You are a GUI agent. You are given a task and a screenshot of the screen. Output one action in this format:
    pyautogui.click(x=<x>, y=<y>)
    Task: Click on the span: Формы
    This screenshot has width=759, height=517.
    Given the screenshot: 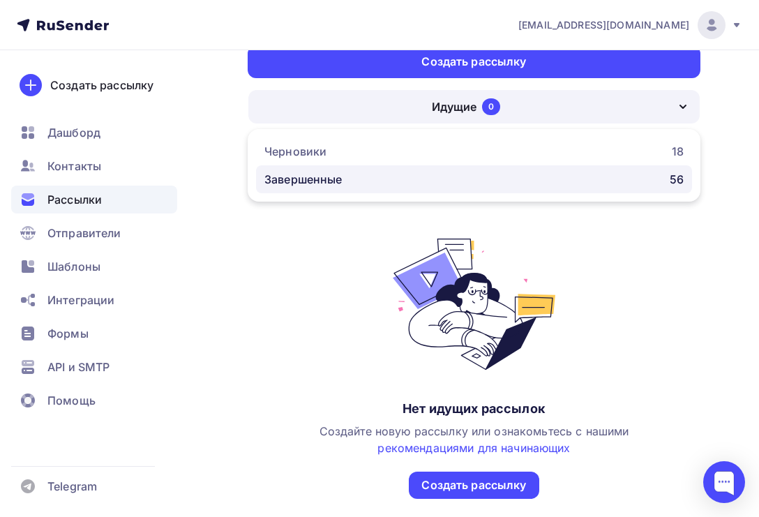 What is the action you would take?
    pyautogui.click(x=68, y=334)
    